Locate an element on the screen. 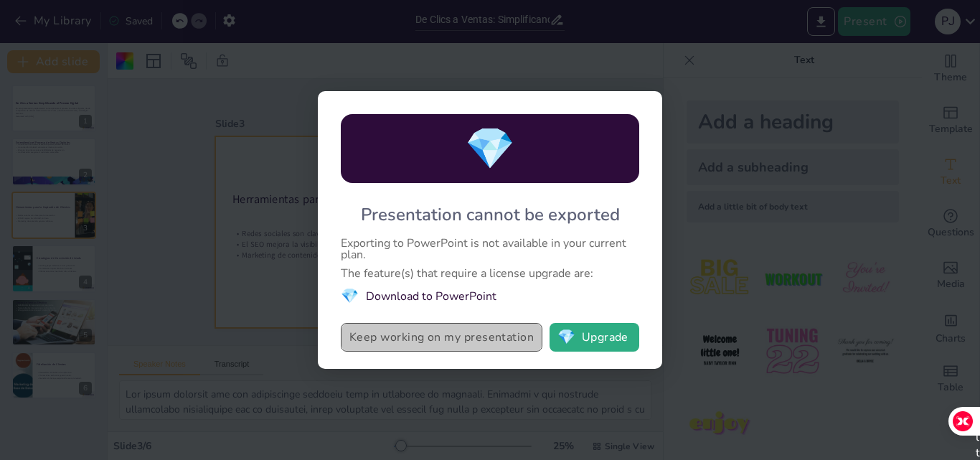 Image resolution: width=980 pixels, height=460 pixels. div: Exporting to PowerPoint is not available in your current plan. is located at coordinates (490, 249).